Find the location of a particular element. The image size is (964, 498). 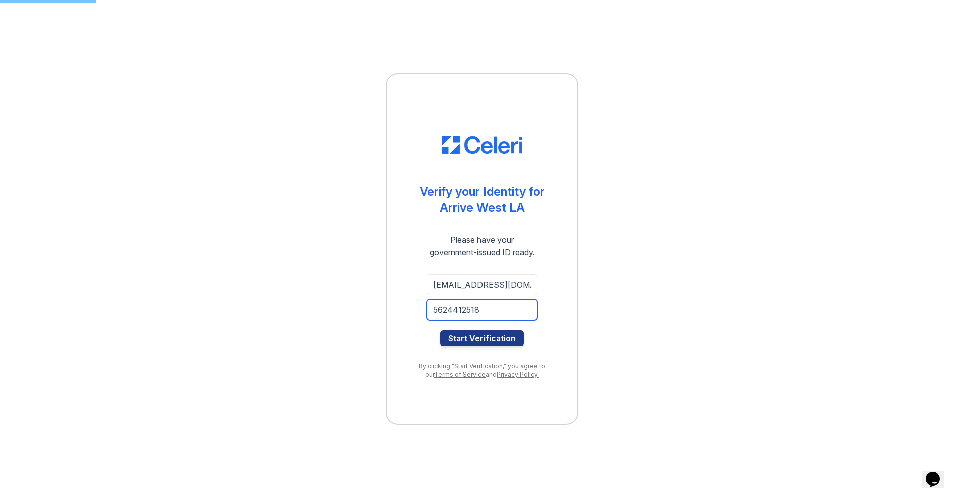

button: Start Verification is located at coordinates (482, 338).